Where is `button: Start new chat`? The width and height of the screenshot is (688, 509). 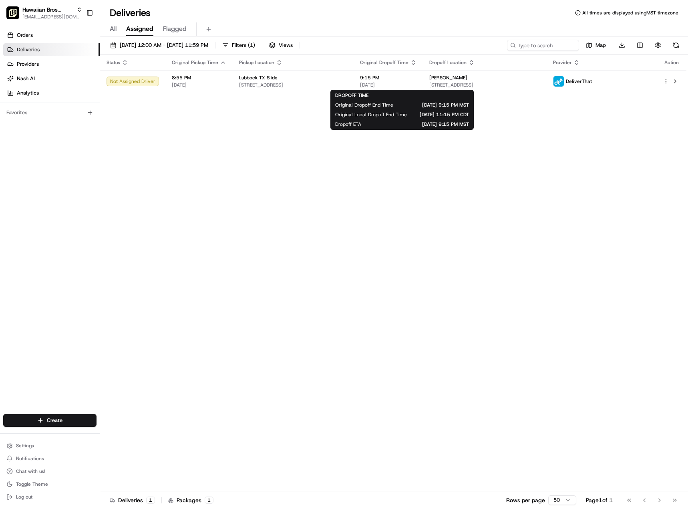 button: Start new chat is located at coordinates (141, 84).